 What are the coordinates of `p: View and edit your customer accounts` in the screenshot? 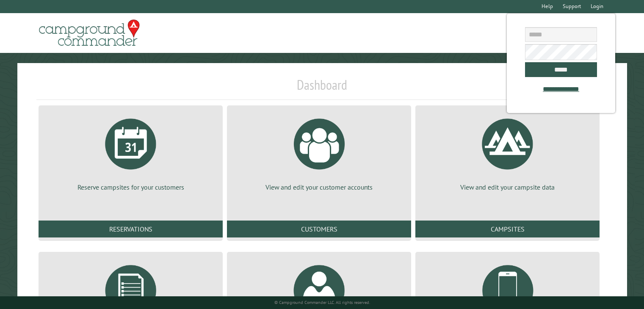 It's located at (319, 188).